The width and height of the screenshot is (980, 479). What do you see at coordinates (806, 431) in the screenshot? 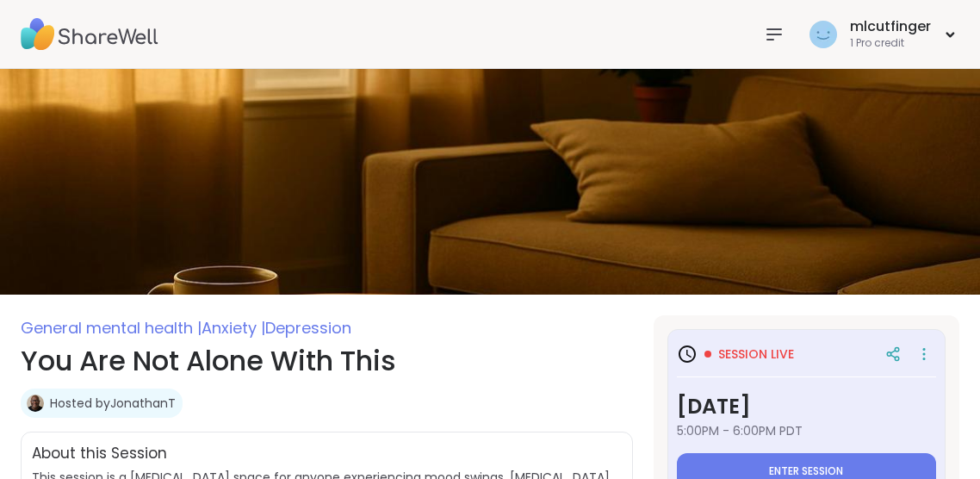
I see `span: 5:00PM - 6:00PM PDT` at bounding box center [806, 431].